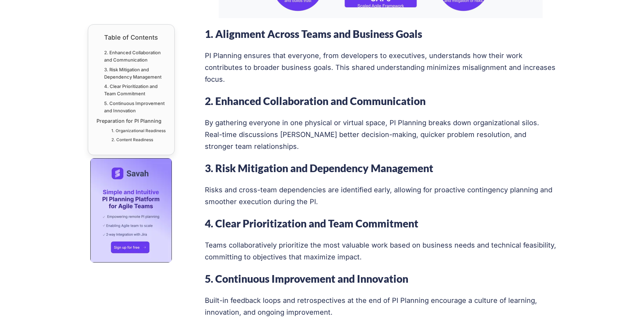 This screenshot has width=644, height=322. What do you see at coordinates (311, 223) in the screenshot?
I see `strong: 4. Clear Prioritization and Team Commitment` at bounding box center [311, 223].